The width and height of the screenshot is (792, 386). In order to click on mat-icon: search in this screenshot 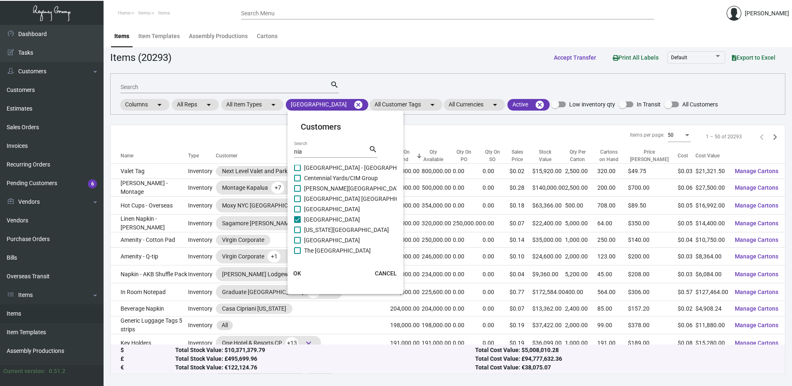, I will do `click(373, 150)`.